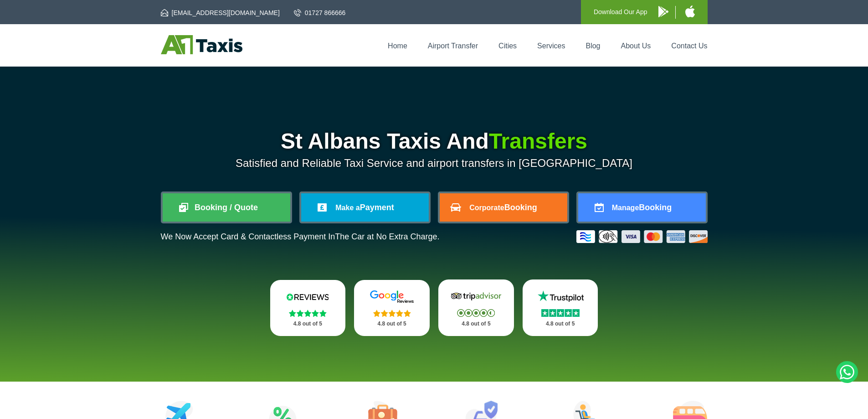 Image resolution: width=868 pixels, height=419 pixels. I want to click on a: Make aPayment, so click(365, 207).